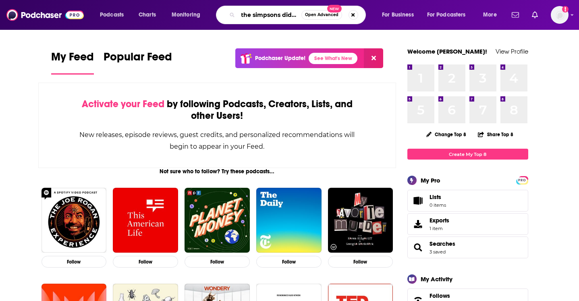 Image resolution: width=579 pixels, height=301 pixels. I want to click on span: Open Advanced, so click(322, 15).